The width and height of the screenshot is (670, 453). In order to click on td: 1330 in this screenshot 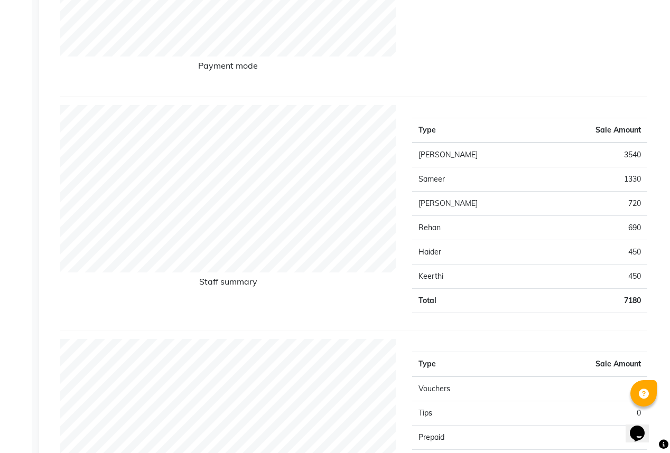, I will do `click(595, 180)`.